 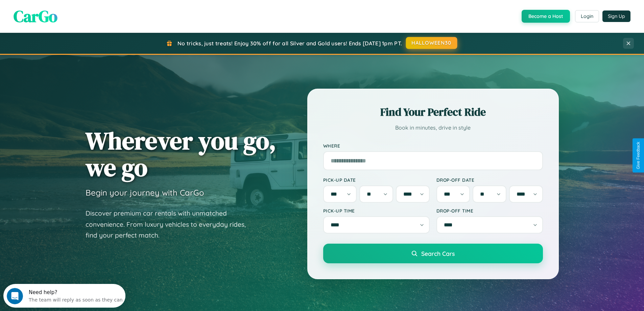 I want to click on div: The team will reply as soon as they can, so click(x=72, y=14).